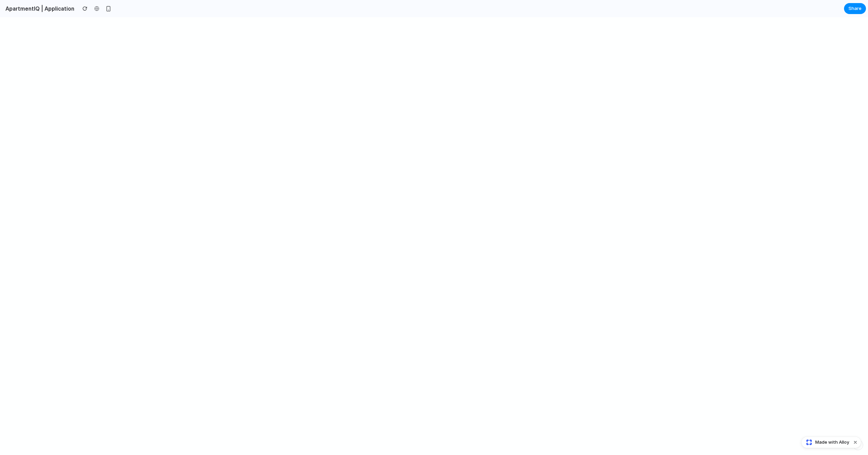 This screenshot has width=868, height=455. Describe the element at coordinates (855, 9) in the screenshot. I see `span: Share` at that location.